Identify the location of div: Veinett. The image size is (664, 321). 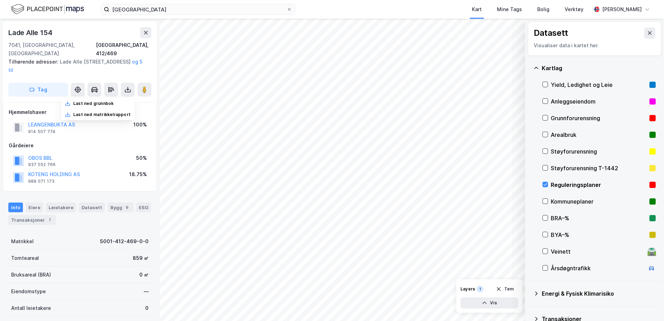
(598, 251).